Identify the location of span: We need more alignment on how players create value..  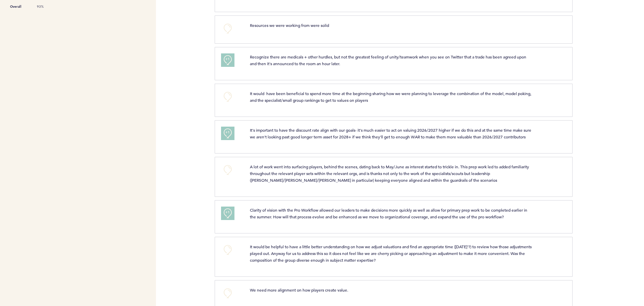
(299, 289).